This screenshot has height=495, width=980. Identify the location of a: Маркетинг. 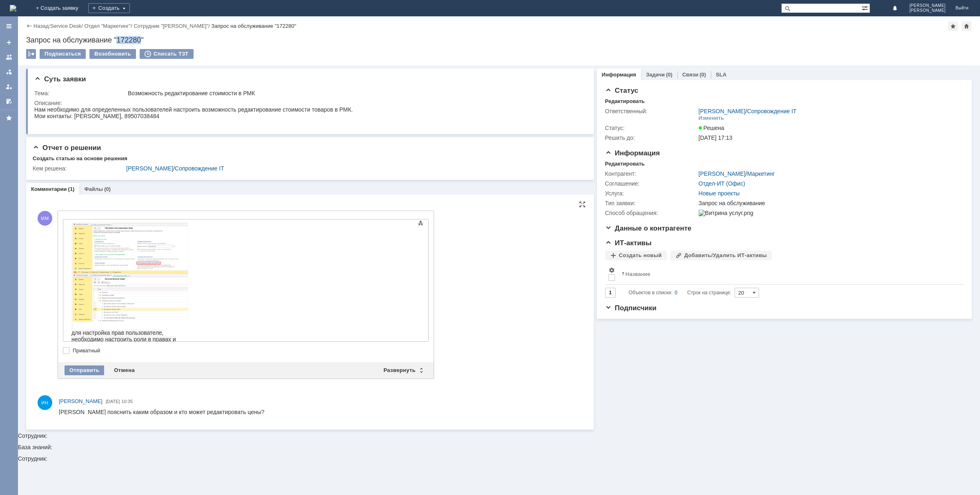
(761, 174).